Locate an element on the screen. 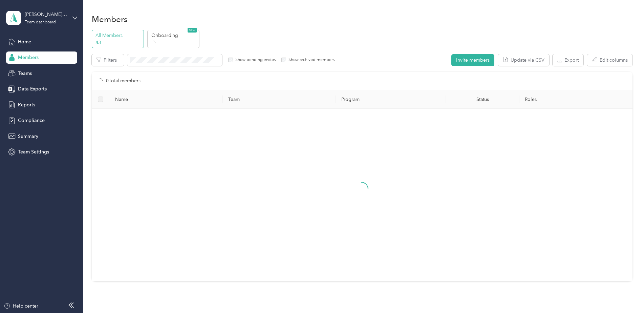 The height and width of the screenshot is (313, 644). span: Team Settings is located at coordinates (33, 152).